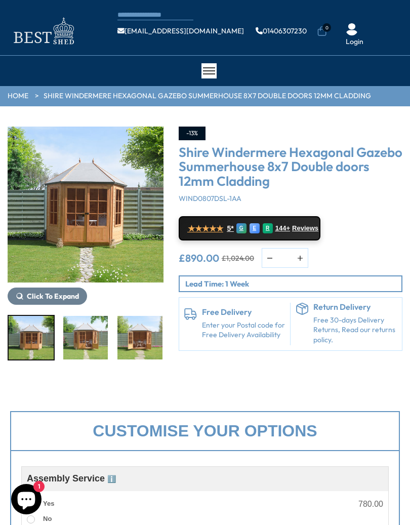 Image resolution: width=410 pixels, height=525 pixels. I want to click on a: HOME, so click(18, 96).